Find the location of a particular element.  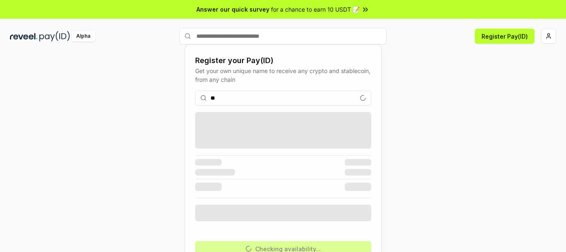

span: for a chance to earn 10 USDT 📝 is located at coordinates (315, 9).